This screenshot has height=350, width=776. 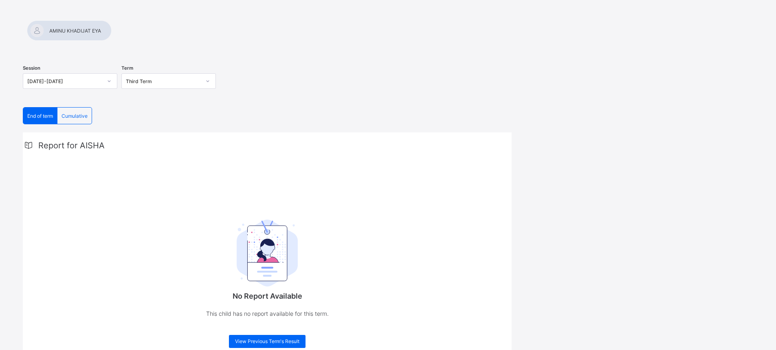 I want to click on img: student.207b5acb3037b72b59086e8b1a17b1d0.svg, so click(x=267, y=253).